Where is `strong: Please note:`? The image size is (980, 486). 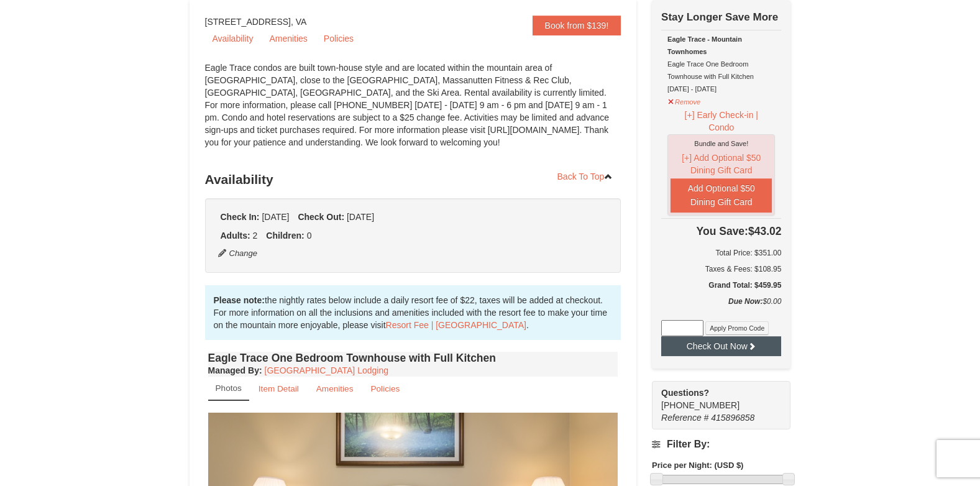 strong: Please note: is located at coordinates (239, 300).